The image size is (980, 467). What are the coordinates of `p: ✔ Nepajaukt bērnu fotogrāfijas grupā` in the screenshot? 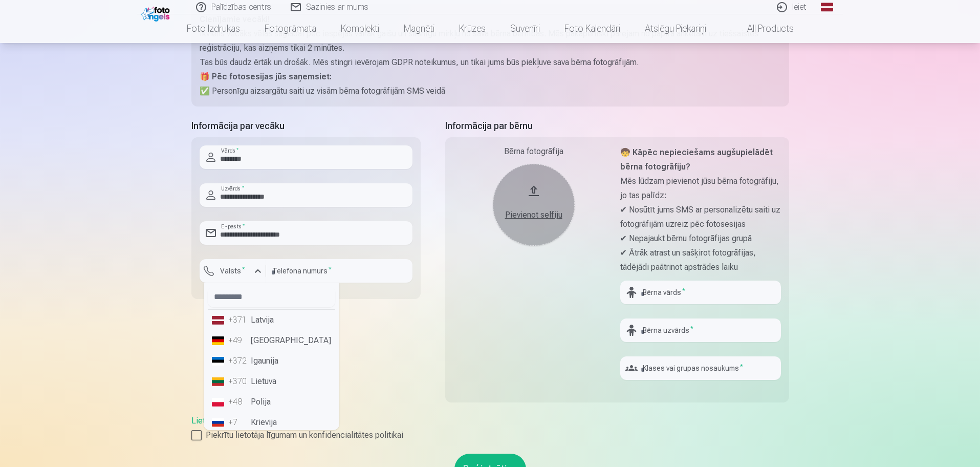 It's located at (701, 239).